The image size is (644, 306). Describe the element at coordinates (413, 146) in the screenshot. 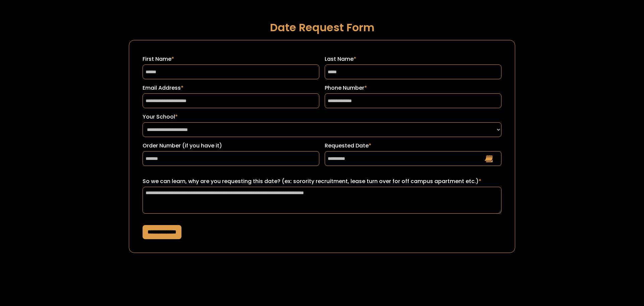

I see `label: Requested Date` at that location.